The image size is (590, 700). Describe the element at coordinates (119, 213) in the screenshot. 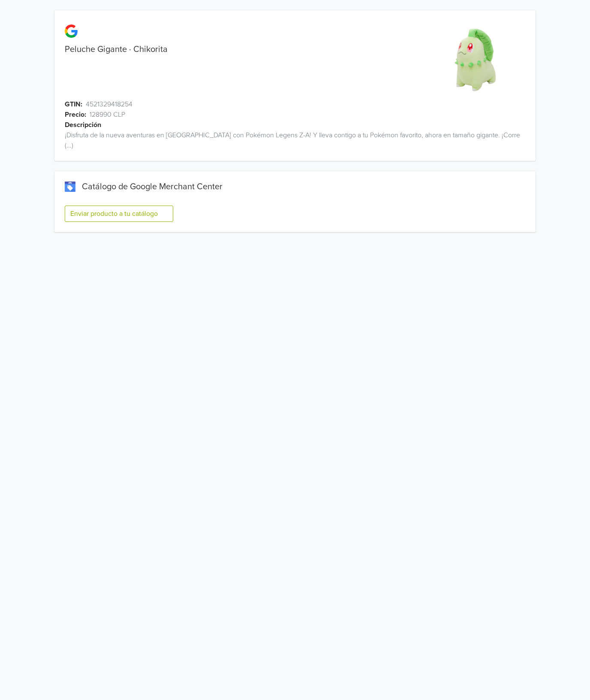

I see `button: Enviar producto a tu catálogo` at that location.